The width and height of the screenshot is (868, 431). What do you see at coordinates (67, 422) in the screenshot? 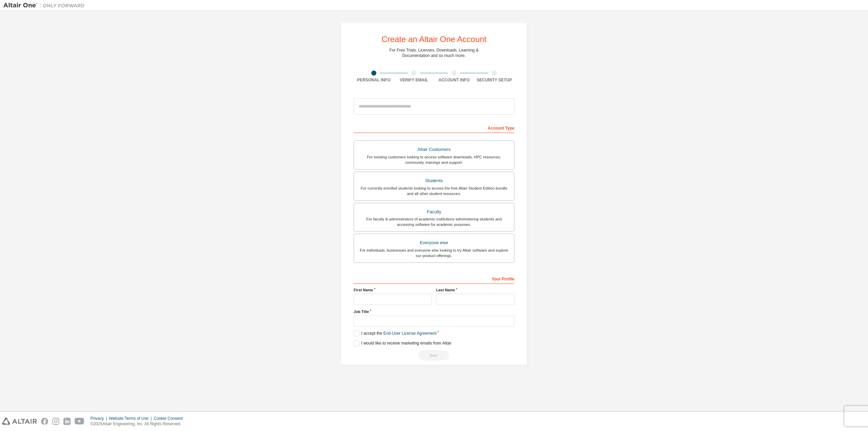
I see `img: linkedin.svg` at bounding box center [67, 422].